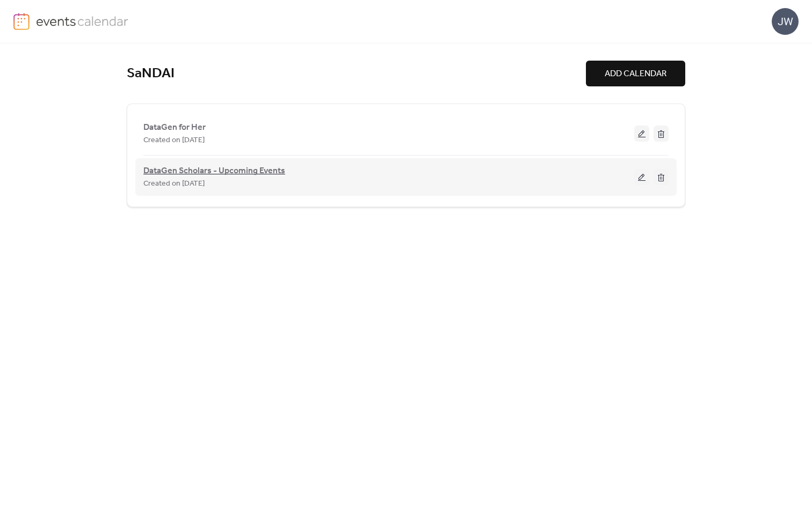  Describe the element at coordinates (785, 22) in the screenshot. I see `div: JW` at that location.